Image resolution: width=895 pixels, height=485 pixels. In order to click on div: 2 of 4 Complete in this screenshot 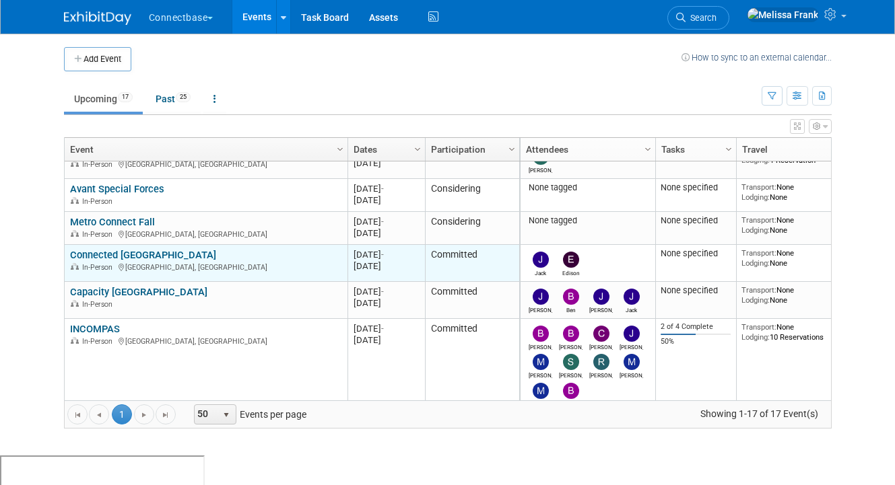, I will do `click(695, 327)`.